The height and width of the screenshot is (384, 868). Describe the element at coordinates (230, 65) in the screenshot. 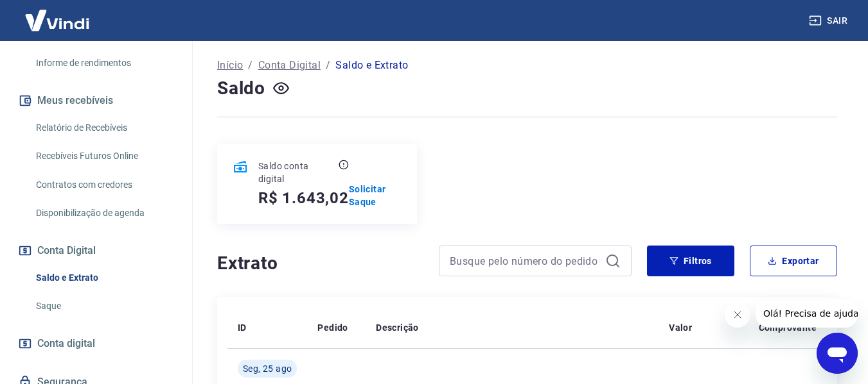

I see `p: Início` at that location.